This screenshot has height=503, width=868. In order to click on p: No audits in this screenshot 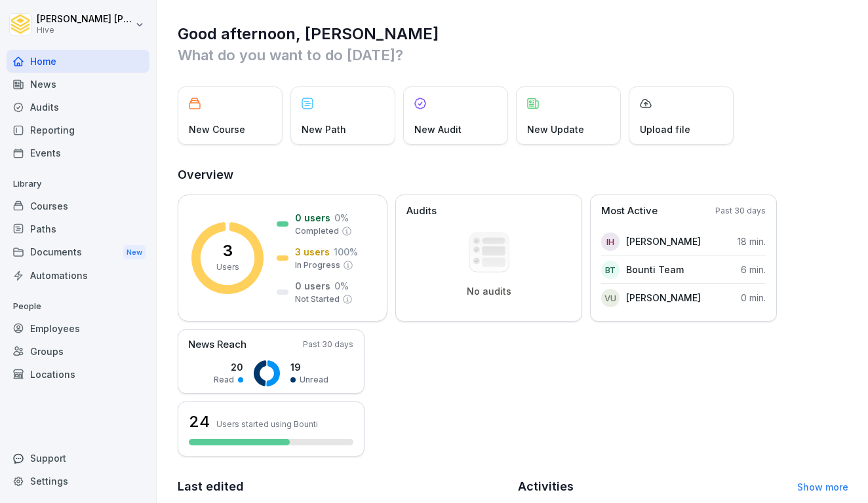, I will do `click(489, 292)`.